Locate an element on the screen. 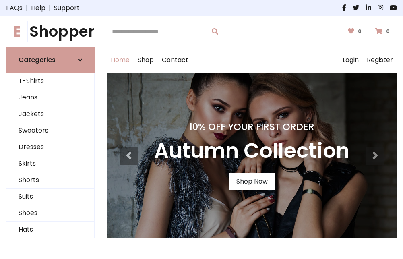 Image resolution: width=403 pixels, height=259 pixels. h4: 10% Off Your First Order is located at coordinates (252, 127).